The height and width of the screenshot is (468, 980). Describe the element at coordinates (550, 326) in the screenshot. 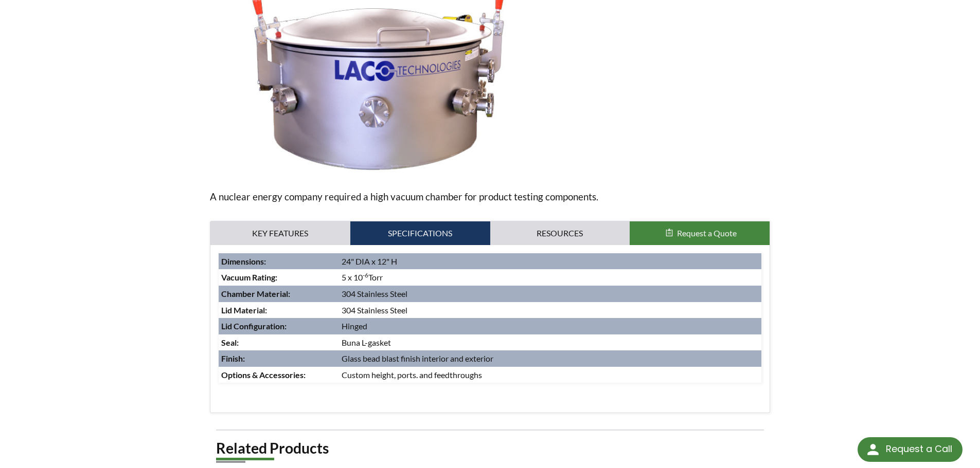

I see `td: Hinged` at that location.